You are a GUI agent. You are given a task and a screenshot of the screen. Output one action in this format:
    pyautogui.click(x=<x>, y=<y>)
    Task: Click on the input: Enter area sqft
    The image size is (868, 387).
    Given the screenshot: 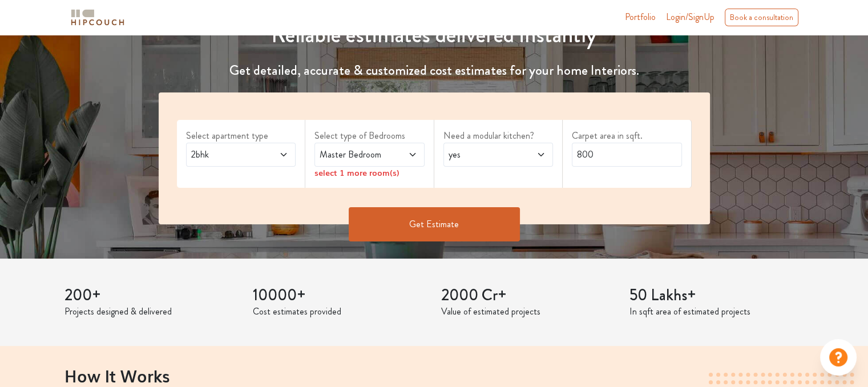 What is the action you would take?
    pyautogui.click(x=627, y=155)
    